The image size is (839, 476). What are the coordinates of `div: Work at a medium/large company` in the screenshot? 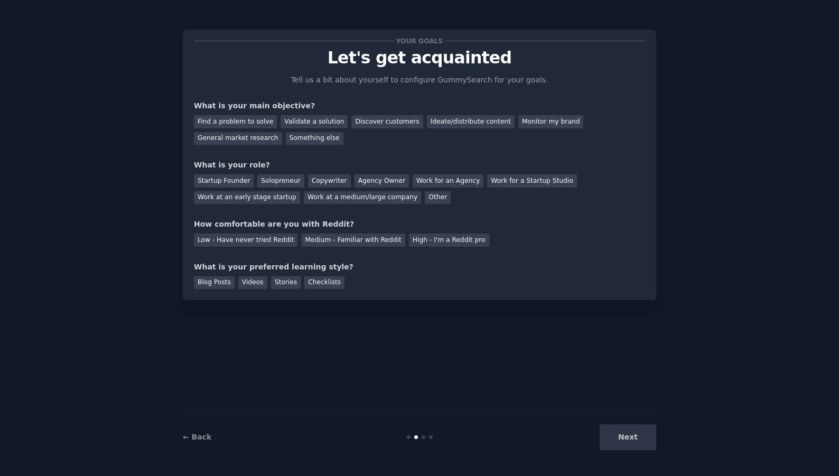 It's located at (363, 198).